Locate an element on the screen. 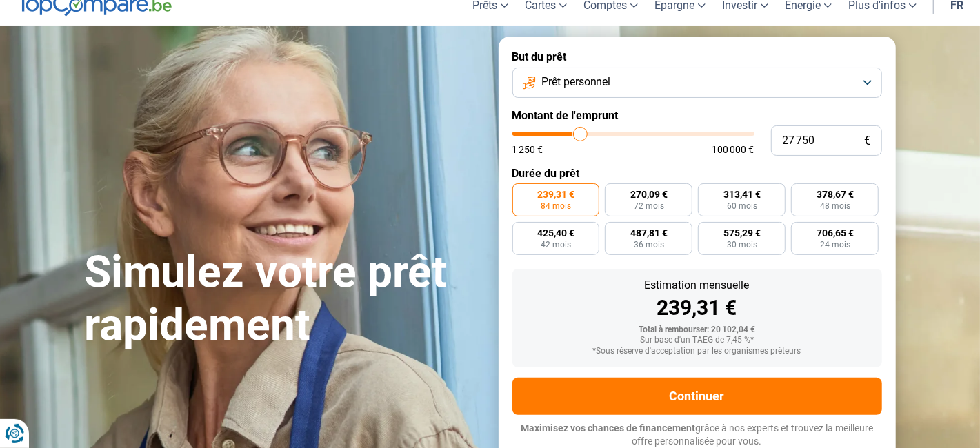 This screenshot has height=448, width=980. span: 239,31 € is located at coordinates (556, 194).